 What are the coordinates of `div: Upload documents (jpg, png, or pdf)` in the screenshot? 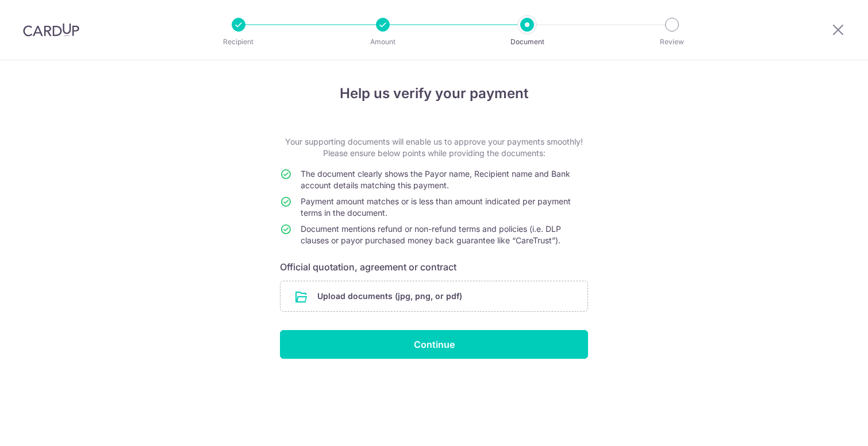 It's located at (434, 297).